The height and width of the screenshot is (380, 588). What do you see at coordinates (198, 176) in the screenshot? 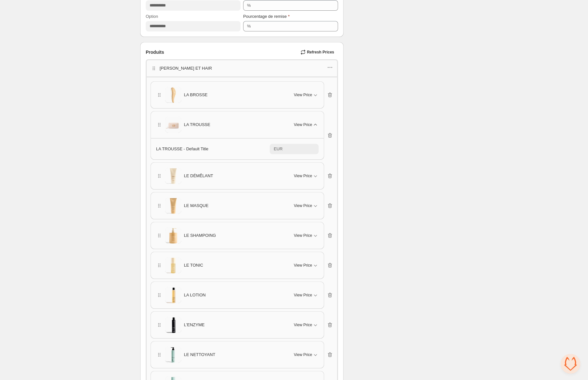
I see `span: LE DÉMÊLANT` at bounding box center [198, 176].